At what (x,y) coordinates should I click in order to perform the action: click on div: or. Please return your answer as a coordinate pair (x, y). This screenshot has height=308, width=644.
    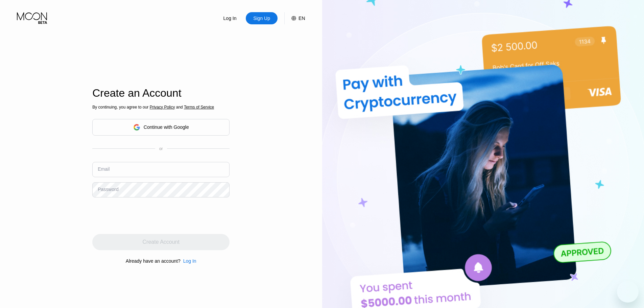
    Looking at the image, I should click on (161, 149).